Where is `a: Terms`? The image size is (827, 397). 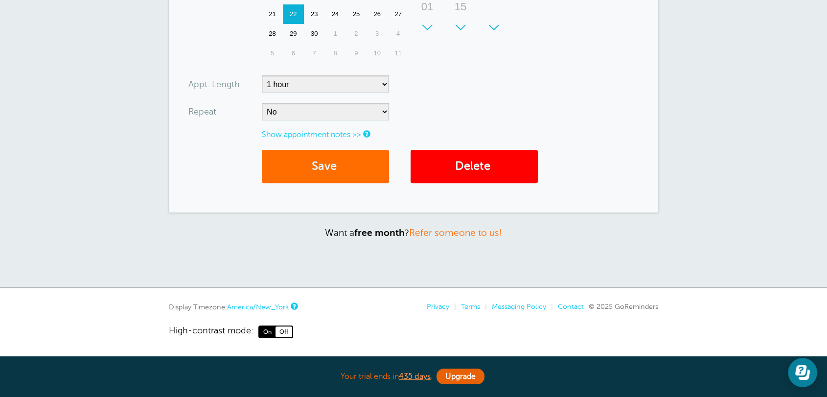 a: Terms is located at coordinates (470, 306).